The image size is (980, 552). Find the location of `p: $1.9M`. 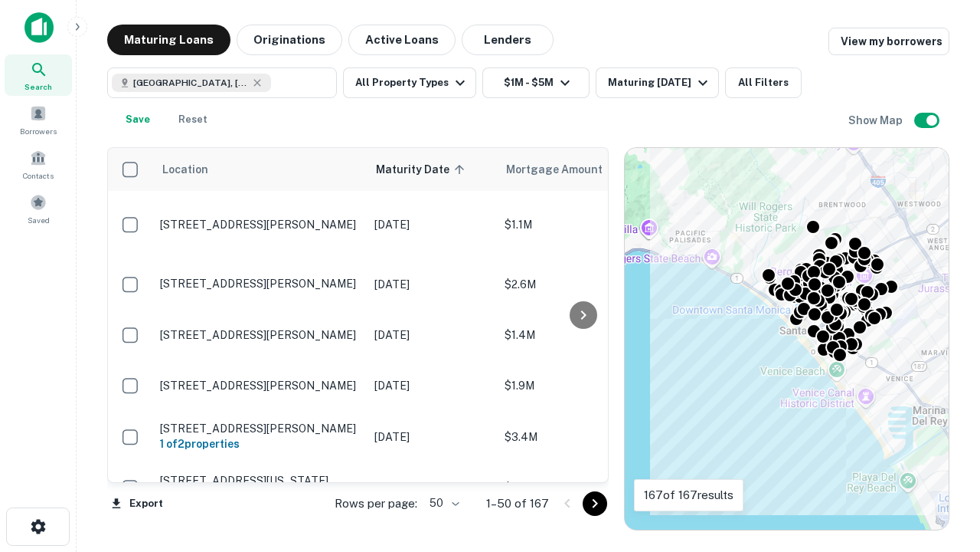

p: $1.9M is located at coordinates (581, 386).